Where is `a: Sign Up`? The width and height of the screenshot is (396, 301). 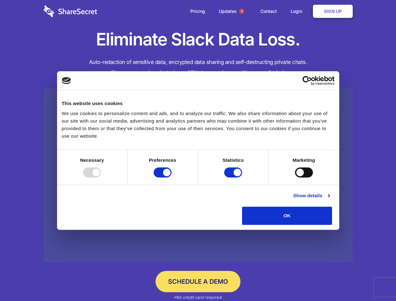 a: Sign Up is located at coordinates (333, 11).